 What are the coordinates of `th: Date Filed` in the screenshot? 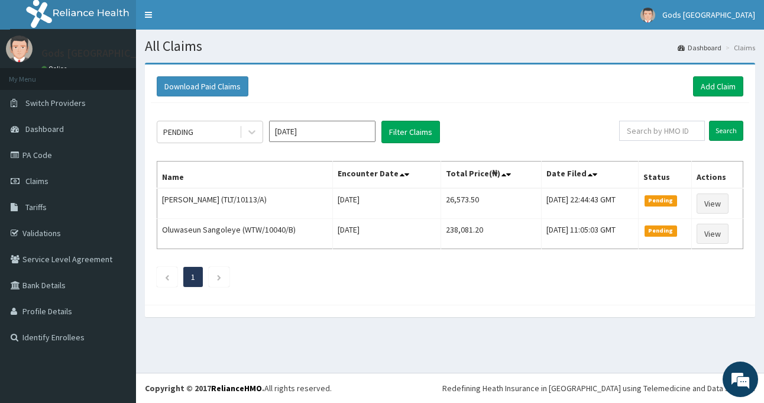 It's located at (590, 175).